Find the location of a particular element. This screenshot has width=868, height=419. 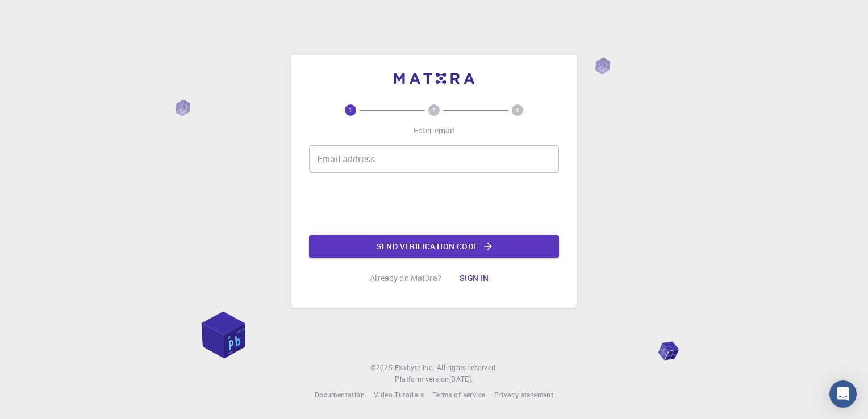

span: Documentation is located at coordinates (340, 394).